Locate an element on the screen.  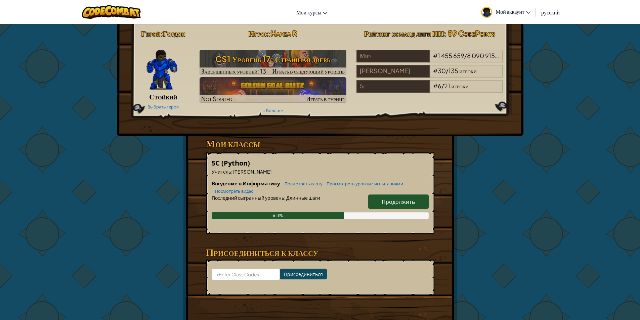
a: + Больше is located at coordinates (273, 110).